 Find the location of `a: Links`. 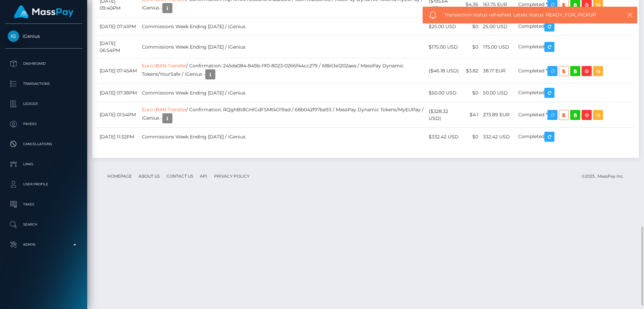

a: Links is located at coordinates (44, 164).